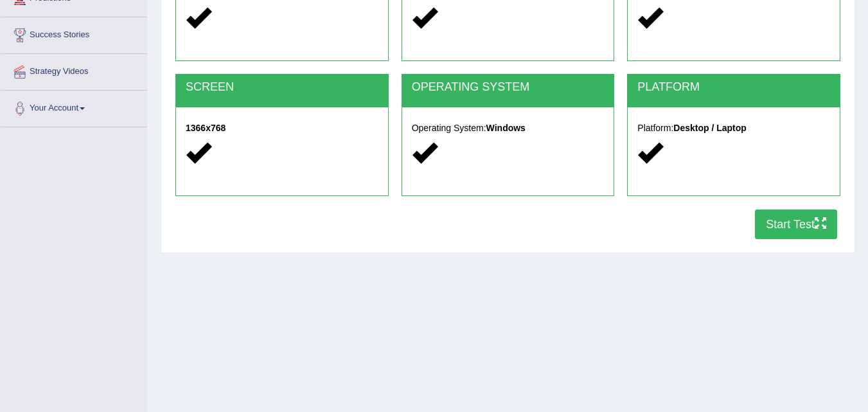 Image resolution: width=868 pixels, height=412 pixels. Describe the element at coordinates (74, 33) in the screenshot. I see `a: Success Stories` at that location.